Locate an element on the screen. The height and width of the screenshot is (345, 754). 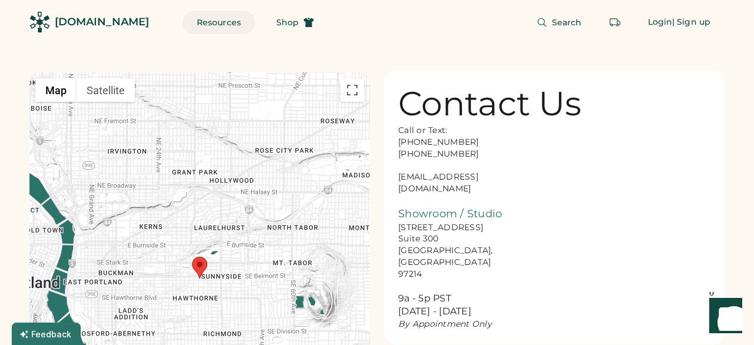
font: Showroom / Studio is located at coordinates (450, 214).